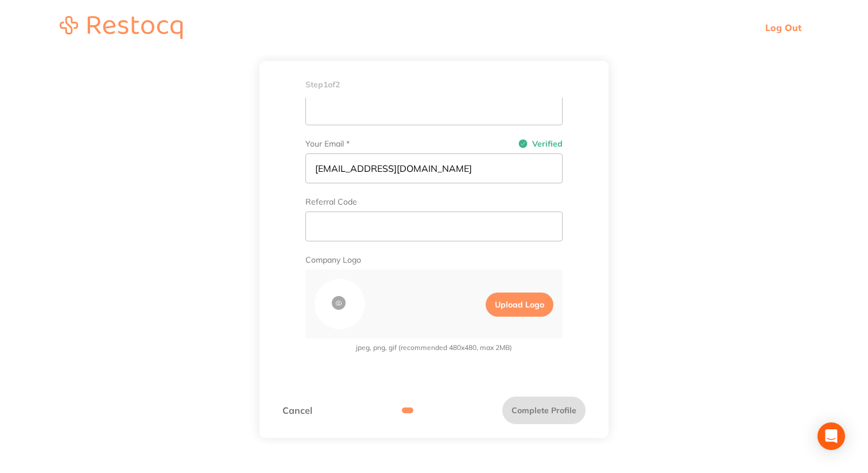 The height and width of the screenshot is (473, 868). What do you see at coordinates (831, 436) in the screenshot?
I see `div: Open Intercom Messenger` at bounding box center [831, 436].